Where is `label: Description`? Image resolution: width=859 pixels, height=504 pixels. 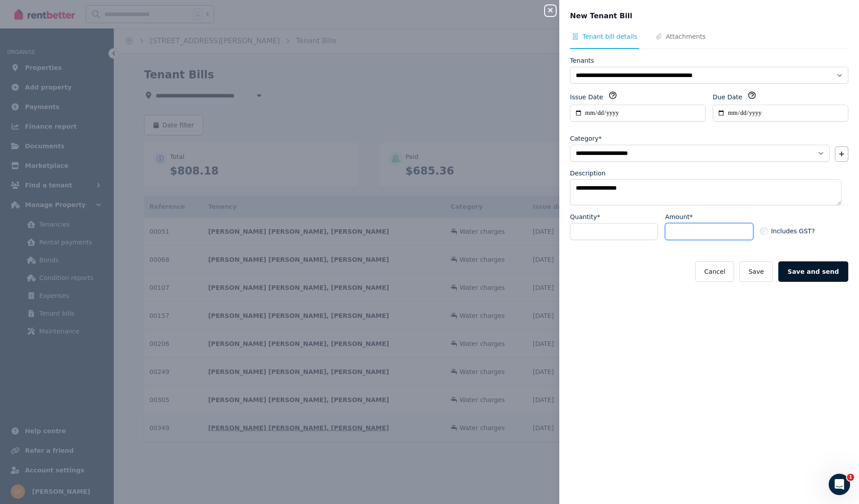 label: Description is located at coordinates (588, 173).